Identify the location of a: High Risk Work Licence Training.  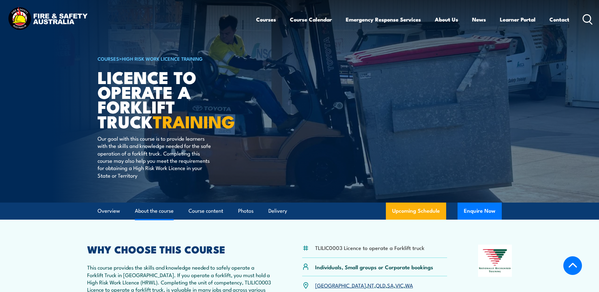
(162, 58).